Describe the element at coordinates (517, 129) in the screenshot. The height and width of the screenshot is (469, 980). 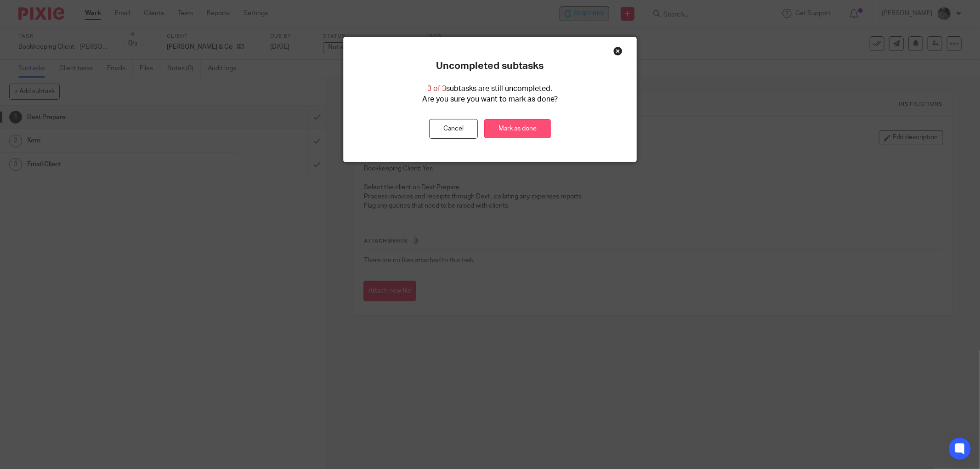
I see `a: Mark as done` at that location.